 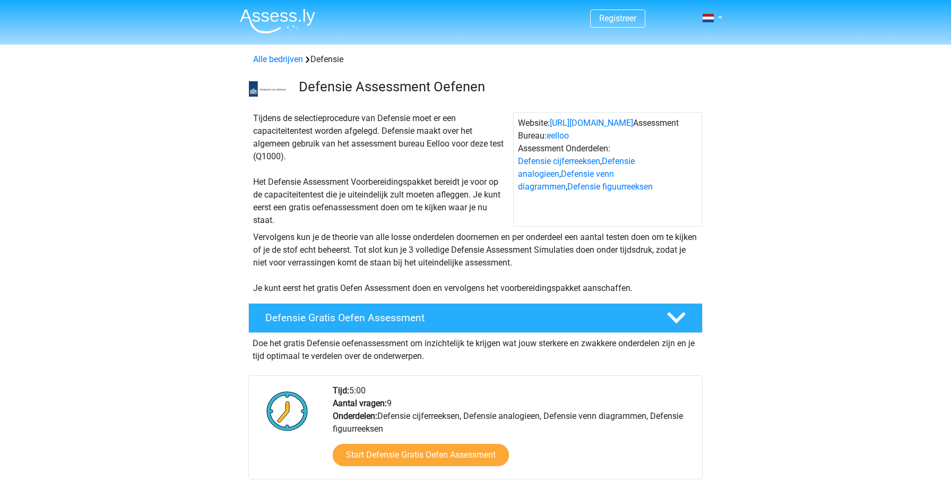 I want to click on div: Defensie, so click(x=475, y=59).